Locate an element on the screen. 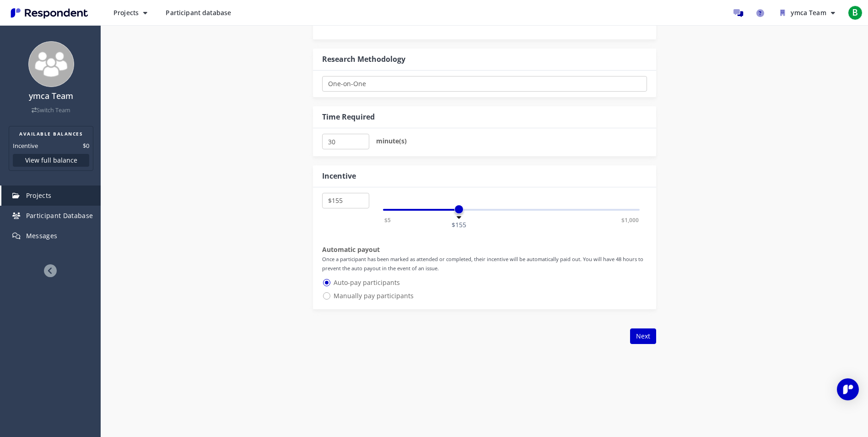  span: B is located at coordinates (855, 13).